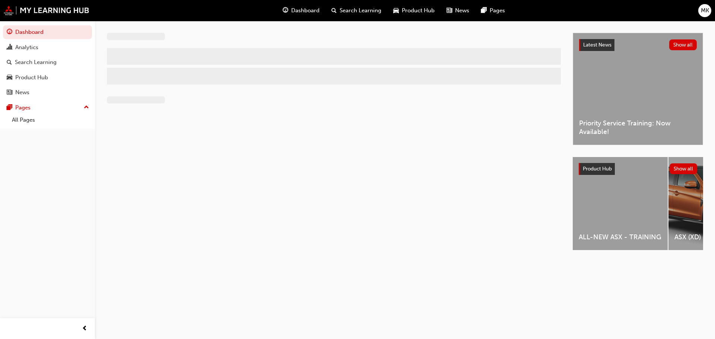 The height and width of the screenshot is (339, 715). I want to click on span: Dashboard, so click(305, 10).